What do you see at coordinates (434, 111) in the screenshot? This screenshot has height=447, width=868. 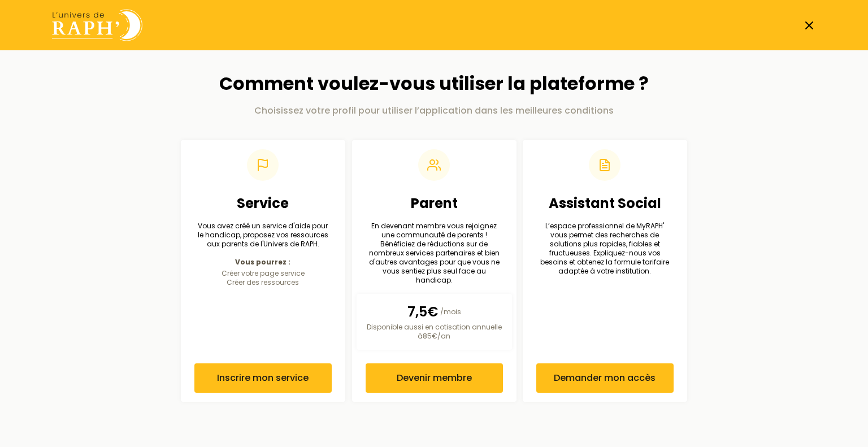 I see `p: Choisissez votre profil pour utiliser l’application dans les meilleures conditions` at bounding box center [434, 111].